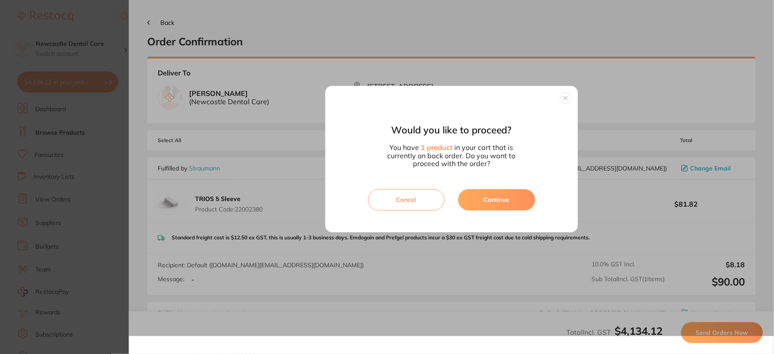 The height and width of the screenshot is (354, 774). Describe the element at coordinates (496, 199) in the screenshot. I see `button: Continue` at that location.